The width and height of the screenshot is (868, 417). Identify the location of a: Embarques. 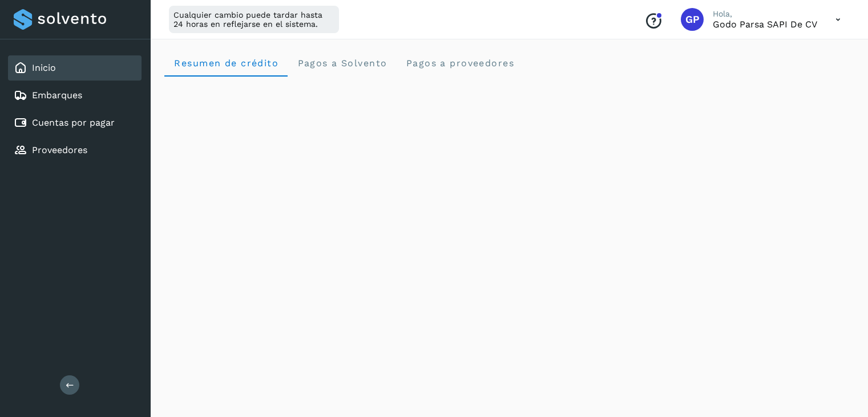
(57, 95).